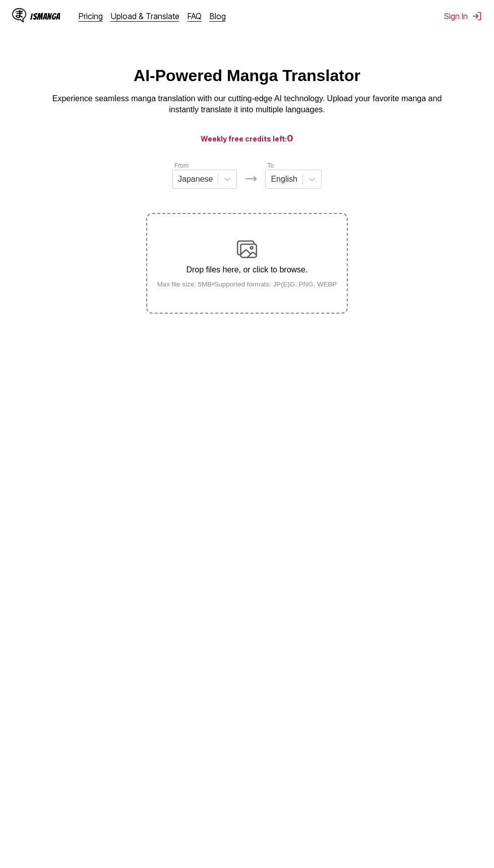 The height and width of the screenshot is (868, 494). Describe the element at coordinates (45, 16) in the screenshot. I see `div: IsManga` at that location.